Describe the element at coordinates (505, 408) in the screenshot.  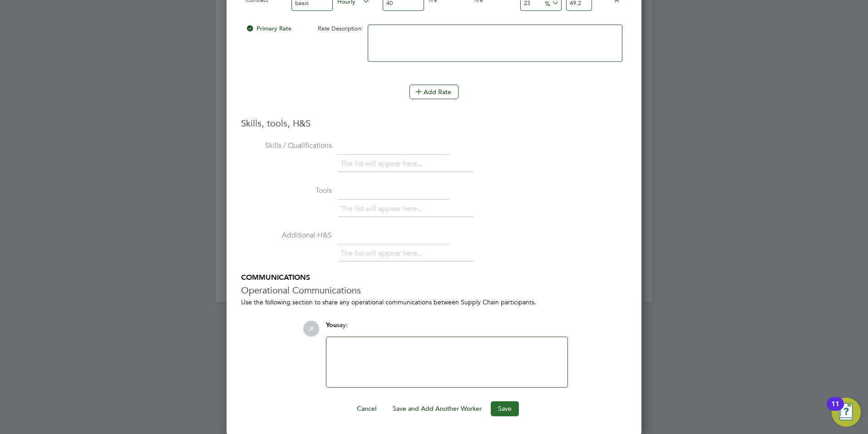
I see `button: Save` at that location.